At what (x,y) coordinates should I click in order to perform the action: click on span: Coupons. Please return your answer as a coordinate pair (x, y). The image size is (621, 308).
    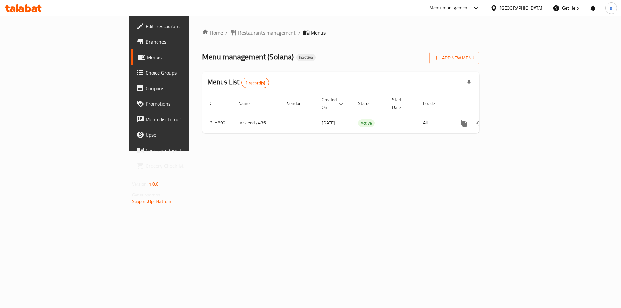
    Looking at the image, I should click on (186, 88).